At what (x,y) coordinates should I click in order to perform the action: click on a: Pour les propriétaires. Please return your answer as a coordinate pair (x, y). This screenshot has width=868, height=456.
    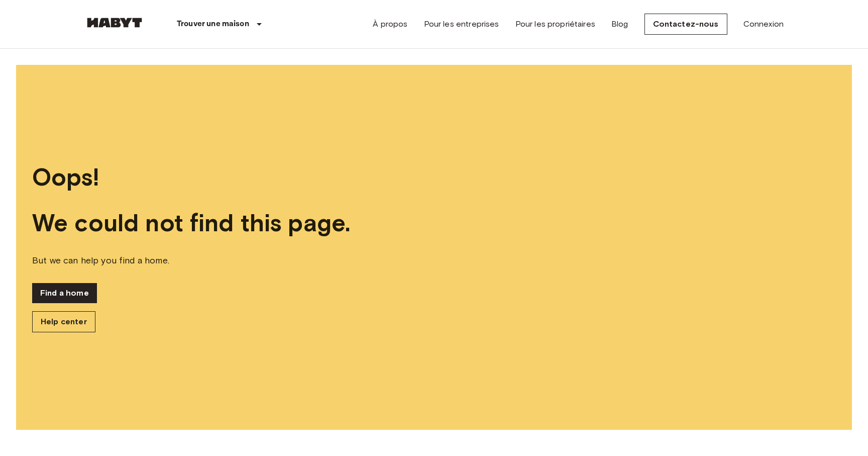
    Looking at the image, I should click on (555, 24).